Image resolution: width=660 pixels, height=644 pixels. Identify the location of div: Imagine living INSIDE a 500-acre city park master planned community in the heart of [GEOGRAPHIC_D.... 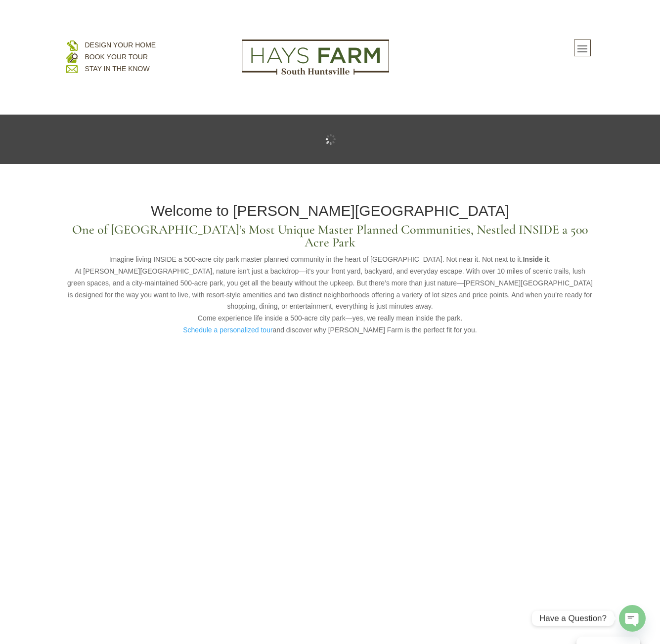
(330, 260).